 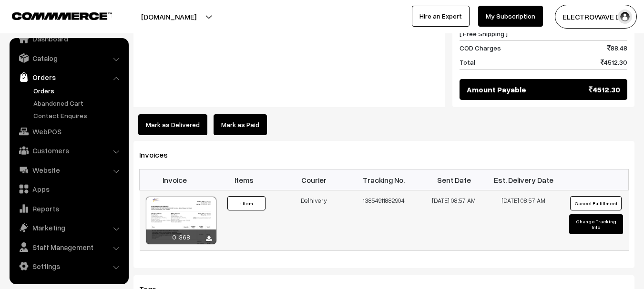 I want to click on a: Customers, so click(x=69, y=150).